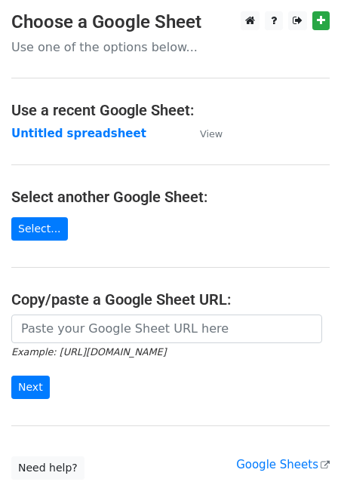  I want to click on h4: Use a recent Google Sheet:, so click(171, 110).